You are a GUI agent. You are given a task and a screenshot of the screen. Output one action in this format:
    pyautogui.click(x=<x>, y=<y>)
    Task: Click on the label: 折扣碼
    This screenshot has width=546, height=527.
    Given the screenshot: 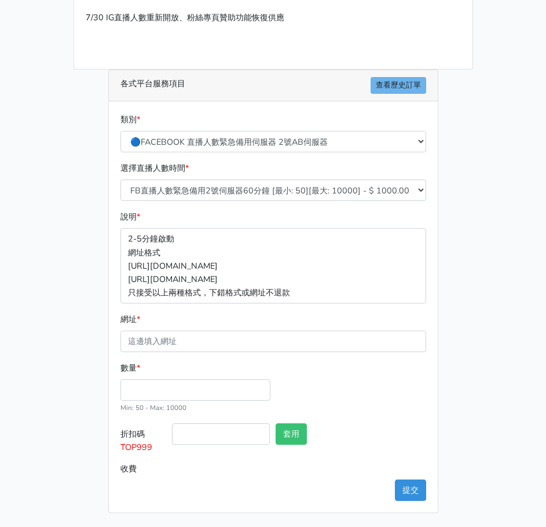 What is the action you would take?
    pyautogui.click(x=144, y=441)
    